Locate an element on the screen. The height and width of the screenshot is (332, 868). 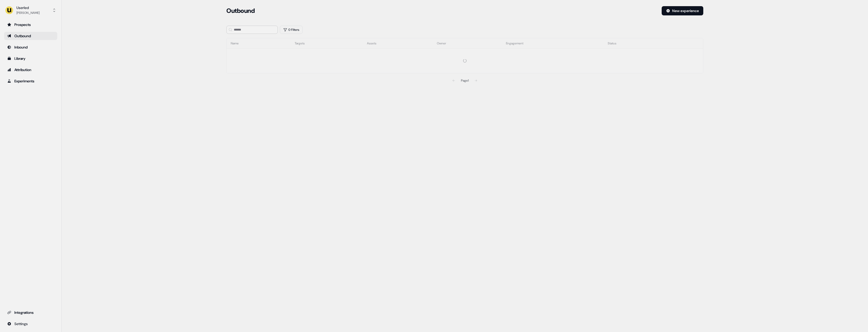
a: Go to templates is located at coordinates (31, 59).